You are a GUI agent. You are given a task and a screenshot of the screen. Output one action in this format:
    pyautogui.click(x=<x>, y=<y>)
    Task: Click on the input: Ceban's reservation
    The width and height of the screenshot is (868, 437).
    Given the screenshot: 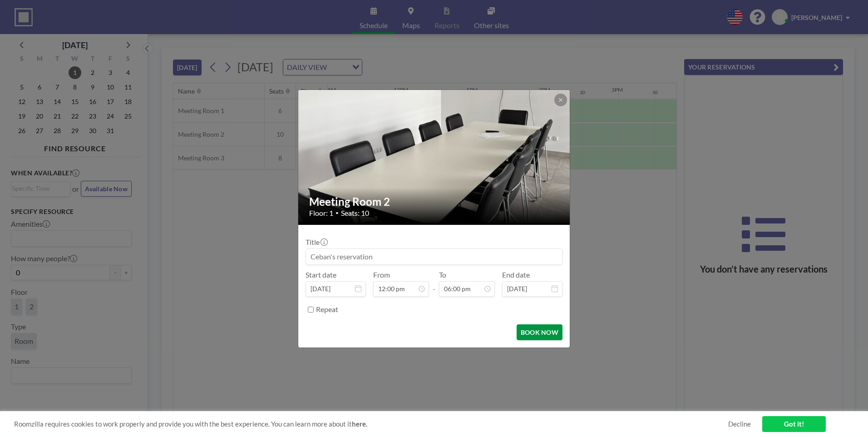 What is the action you would take?
    pyautogui.click(x=434, y=257)
    